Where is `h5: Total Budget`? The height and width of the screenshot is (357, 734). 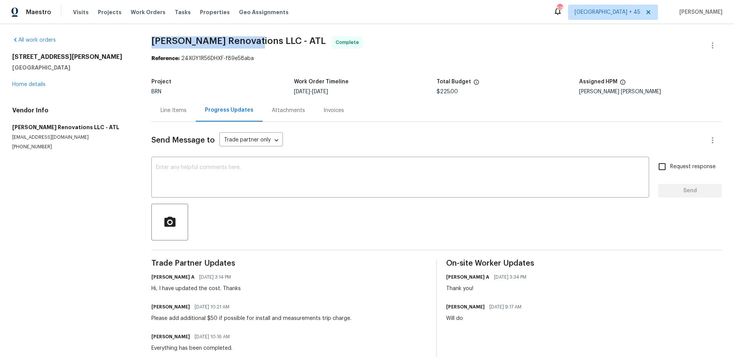 h5: Total Budget is located at coordinates (454, 82).